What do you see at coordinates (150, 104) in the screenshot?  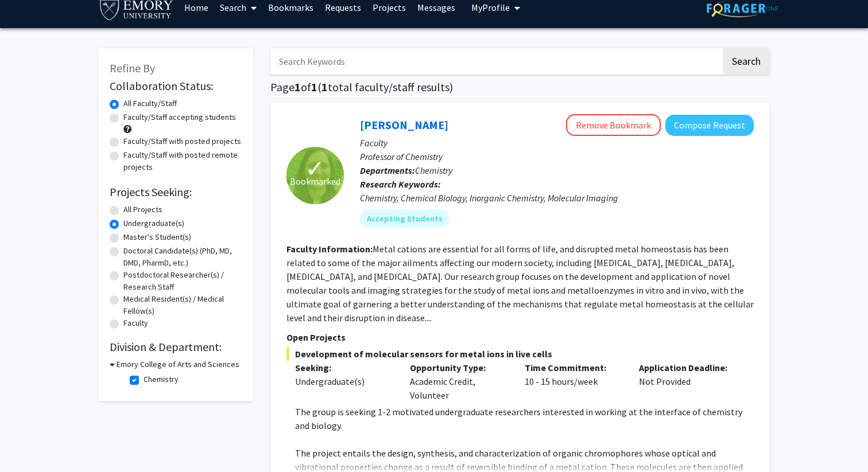 I see `label: All Faculty/Staff` at bounding box center [150, 104].